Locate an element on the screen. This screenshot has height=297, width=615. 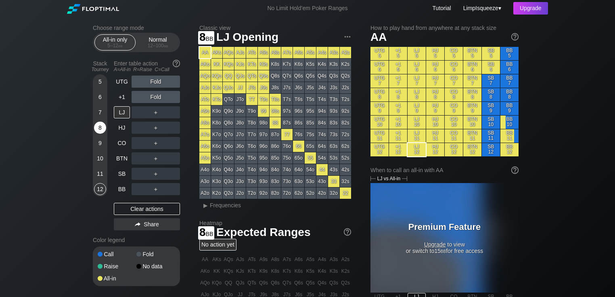
div: No Limit Hold’em Poker Ranges is located at coordinates (307, 9).